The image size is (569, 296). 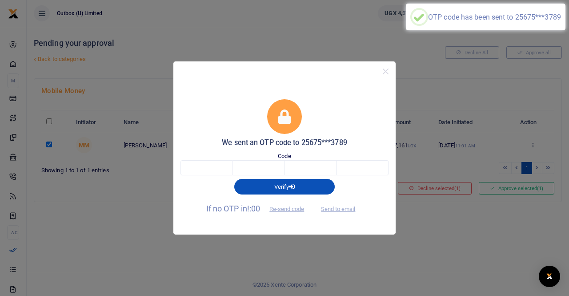 What do you see at coordinates (385, 71) in the screenshot?
I see `button: Close` at bounding box center [385, 71].